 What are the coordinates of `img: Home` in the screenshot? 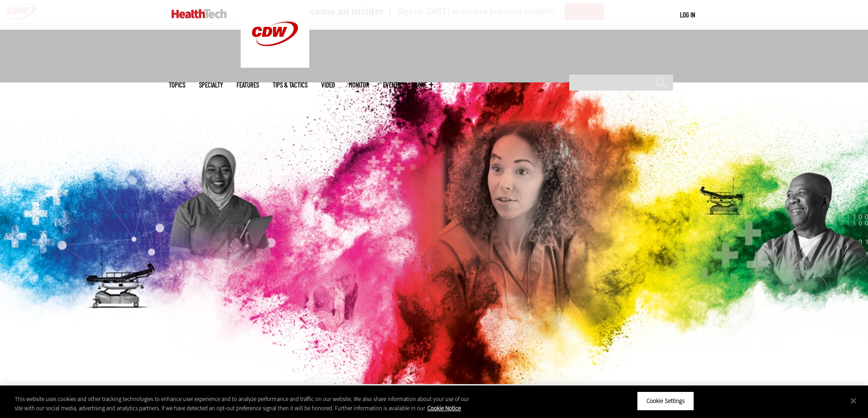 It's located at (199, 14).